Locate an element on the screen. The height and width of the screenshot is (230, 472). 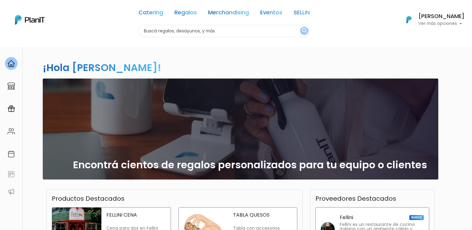
img: search_button-432b6d5273f82d61273b3651a40e1bd1b912527efae98b1b7a1b2c0702e16a8d.svg is located at coordinates (304, 31).